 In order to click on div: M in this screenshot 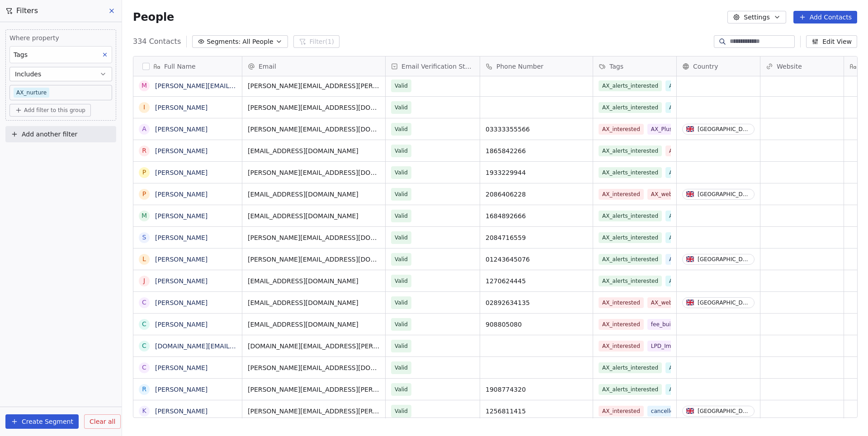, I will do `click(144, 216)`.